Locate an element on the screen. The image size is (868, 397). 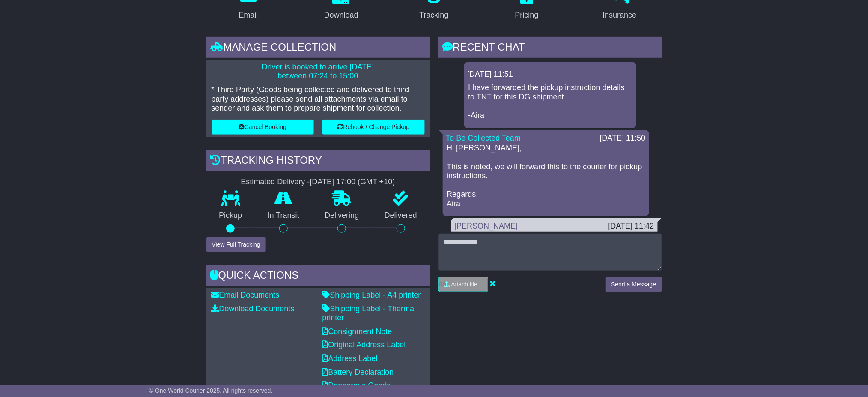
a: Shipping Label - Thermal printer is located at coordinates (369, 313).